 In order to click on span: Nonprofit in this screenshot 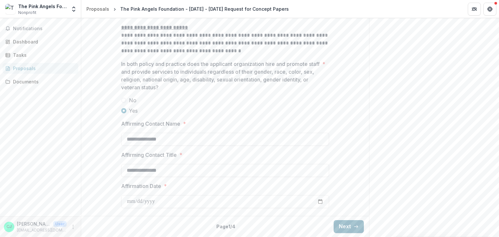, I will do `click(27, 13)`.